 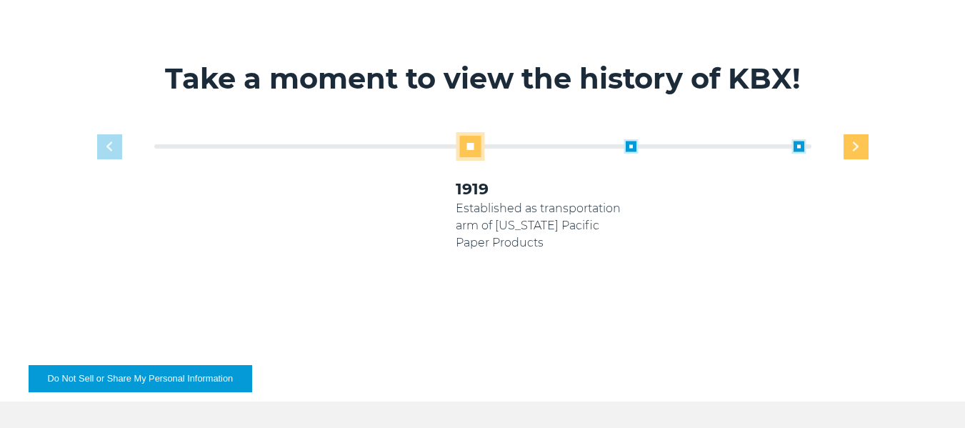 What do you see at coordinates (856, 146) in the screenshot?
I see `img: next slide` at bounding box center [856, 146].